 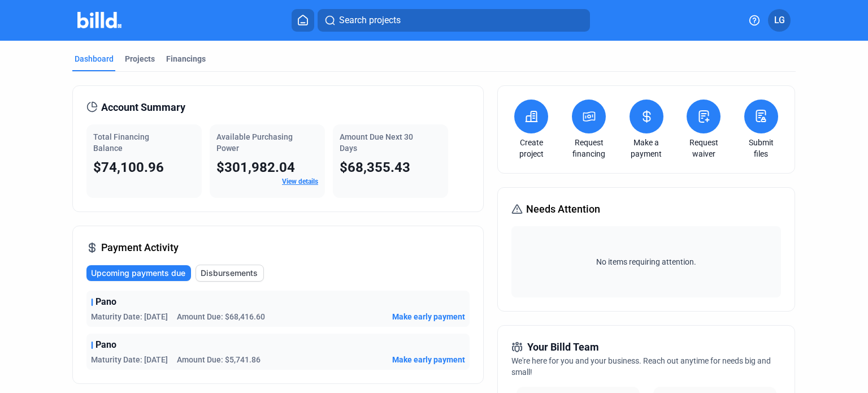 I want to click on span: Total Financing Balance, so click(x=121, y=142).